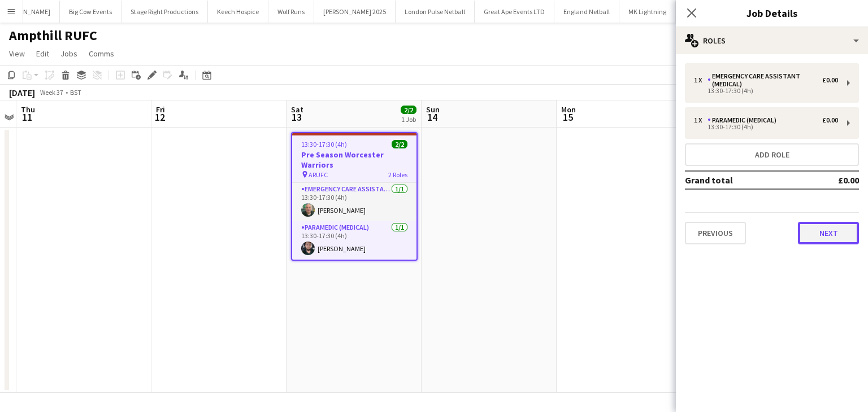  What do you see at coordinates (772, 155) in the screenshot?
I see `button: Add role` at bounding box center [772, 155].